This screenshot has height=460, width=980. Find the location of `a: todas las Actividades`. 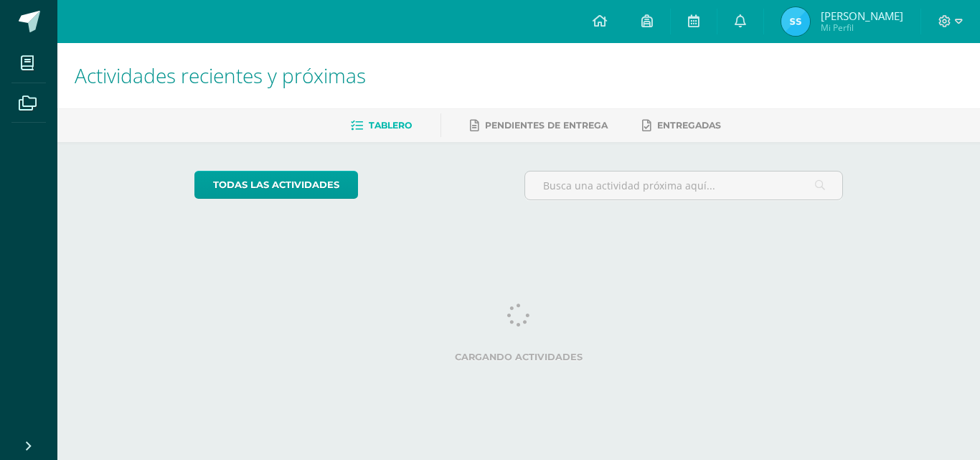

a: todas las Actividades is located at coordinates (276, 184).